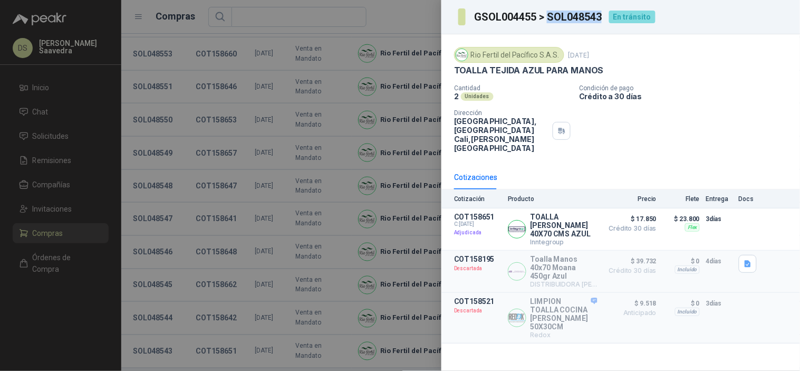 This screenshot has width=800, height=371. What do you see at coordinates (478, 199) in the screenshot?
I see `p: Cotización` at bounding box center [478, 199].